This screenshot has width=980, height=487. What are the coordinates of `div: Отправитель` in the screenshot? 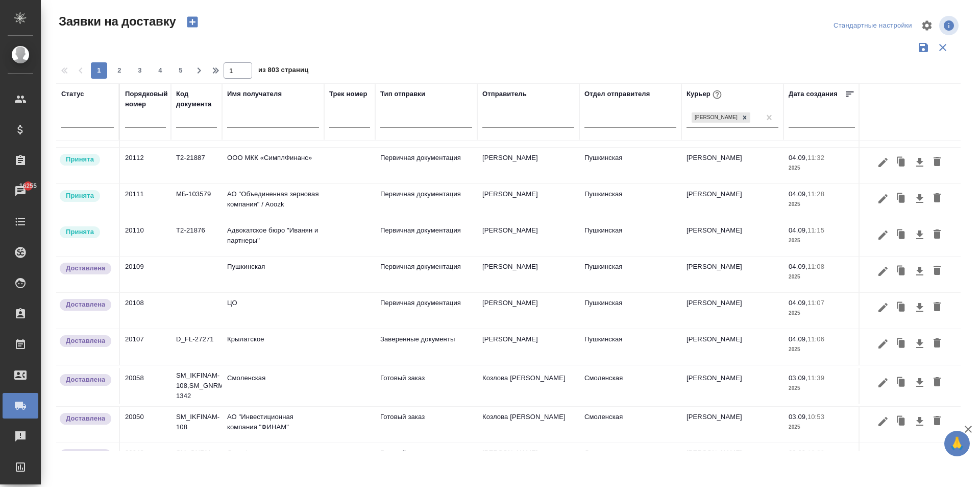 It's located at (504, 94).